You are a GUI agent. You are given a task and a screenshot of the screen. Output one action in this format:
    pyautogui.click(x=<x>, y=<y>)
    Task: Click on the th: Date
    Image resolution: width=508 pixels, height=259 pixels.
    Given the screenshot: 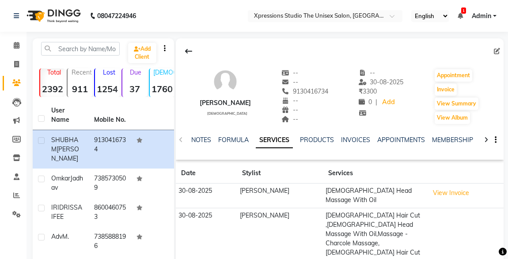 What is the action you would take?
    pyautogui.click(x=206, y=174)
    